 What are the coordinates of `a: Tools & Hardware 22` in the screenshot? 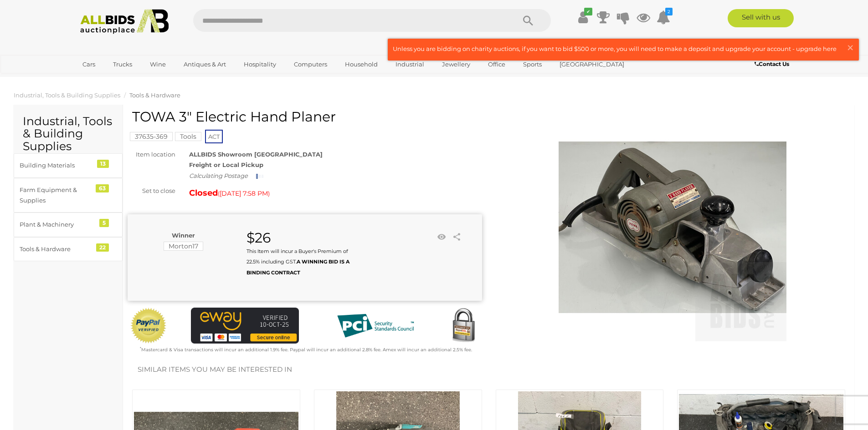 It's located at (68, 249).